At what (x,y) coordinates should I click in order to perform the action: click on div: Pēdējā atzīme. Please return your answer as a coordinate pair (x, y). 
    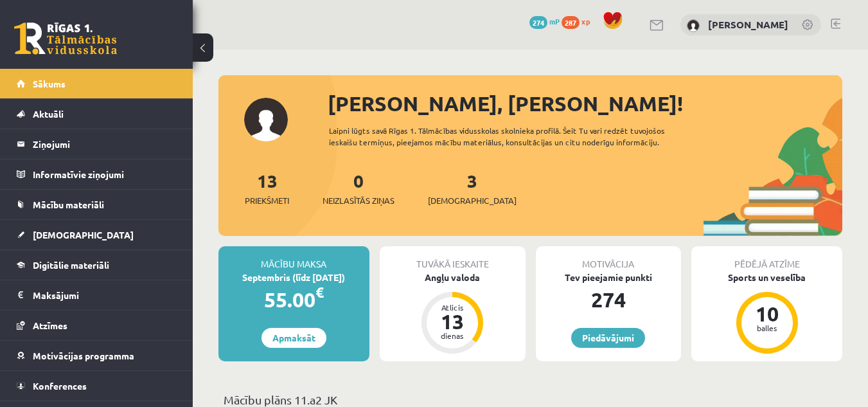
    Looking at the image, I should click on (766, 258).